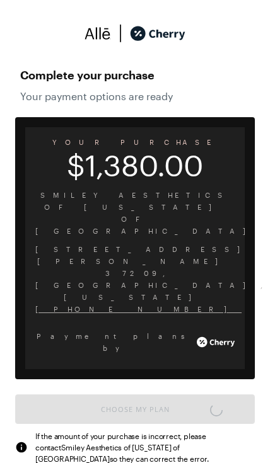 This screenshot has width=270, height=463. Describe the element at coordinates (135, 409) in the screenshot. I see `button: Choose My Plan` at that location.